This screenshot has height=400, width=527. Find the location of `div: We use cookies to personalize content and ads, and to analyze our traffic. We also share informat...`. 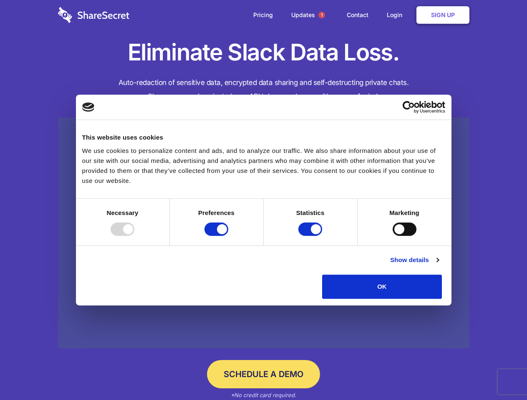

div: We use cookies to personalize content and ads, and to analyze our traffic. We also share informat... is located at coordinates (264, 166).